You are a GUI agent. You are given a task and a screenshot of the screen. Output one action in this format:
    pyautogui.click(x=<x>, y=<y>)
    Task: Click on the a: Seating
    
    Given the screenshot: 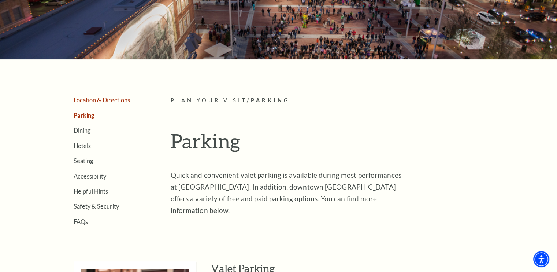 What is the action you would take?
    pyautogui.click(x=83, y=160)
    